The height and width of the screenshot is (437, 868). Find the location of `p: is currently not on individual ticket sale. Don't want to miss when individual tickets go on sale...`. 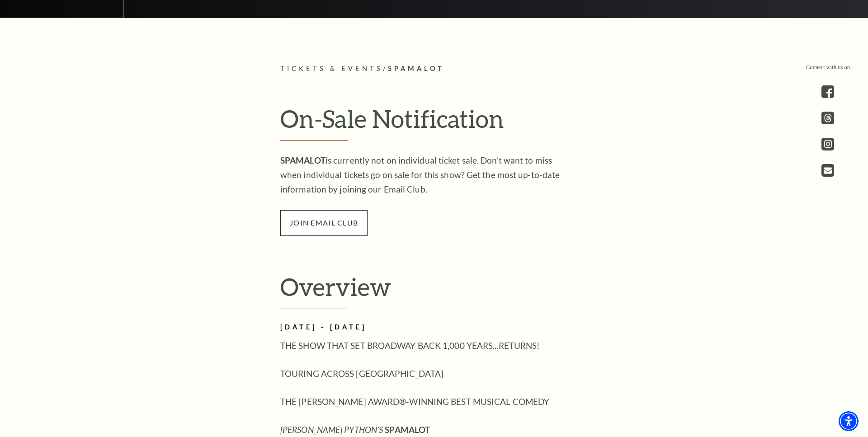

p: is currently not on individual ticket sale. Don't want to miss when individual tickets go on sale... is located at coordinates (427, 175).